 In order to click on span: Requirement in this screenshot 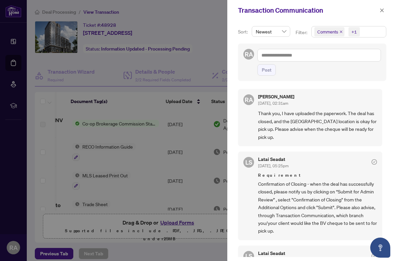, I will do `click(317, 175)`.